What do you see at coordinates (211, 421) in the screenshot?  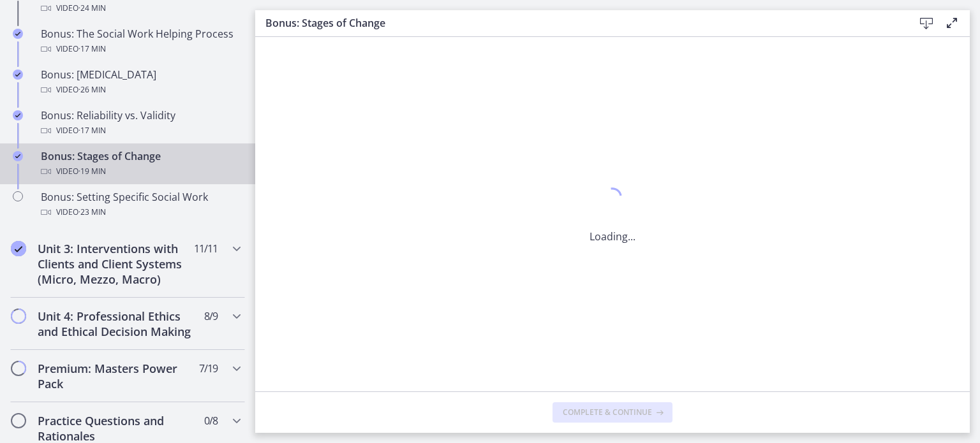 I see `span: 0 / 8` at bounding box center [211, 421].